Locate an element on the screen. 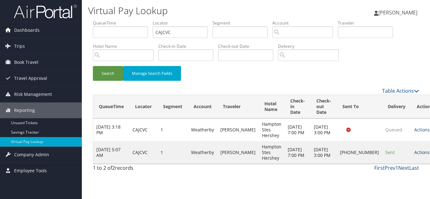 Image resolution: width=430 pixels, height=199 pixels. th: Account: activate to sort column ascending is located at coordinates (202, 107).